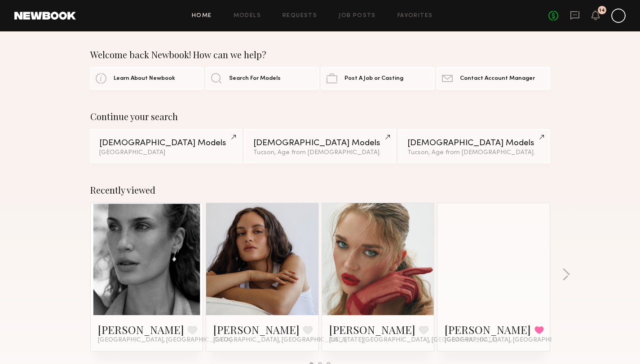 The height and width of the screenshot is (364, 640). I want to click on div: Continue your search, so click(320, 117).